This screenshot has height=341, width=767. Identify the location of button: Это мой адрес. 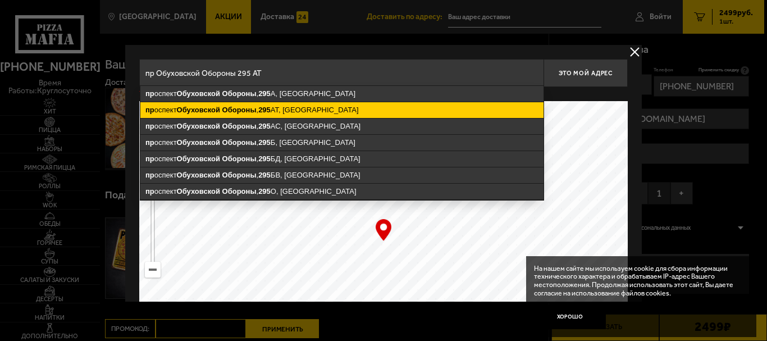
(585, 73).